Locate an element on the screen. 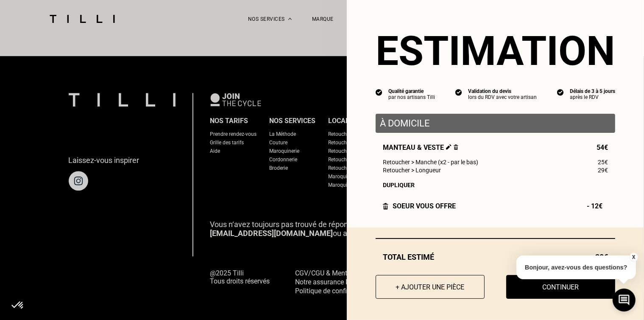  div: par nos artisans Tilli is located at coordinates (411, 97).